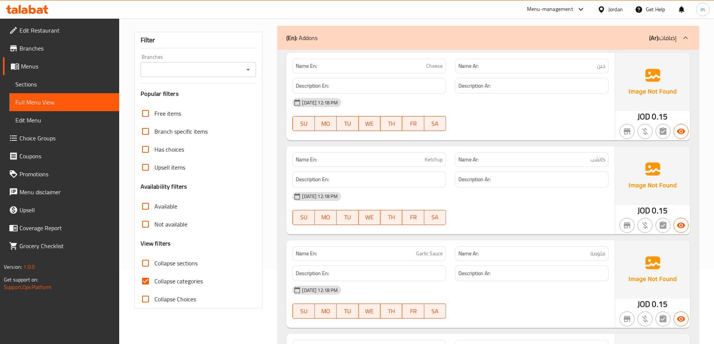 The height and width of the screenshot is (344, 714). What do you see at coordinates (66, 174) in the screenshot?
I see `span: Promotions` at bounding box center [66, 174].